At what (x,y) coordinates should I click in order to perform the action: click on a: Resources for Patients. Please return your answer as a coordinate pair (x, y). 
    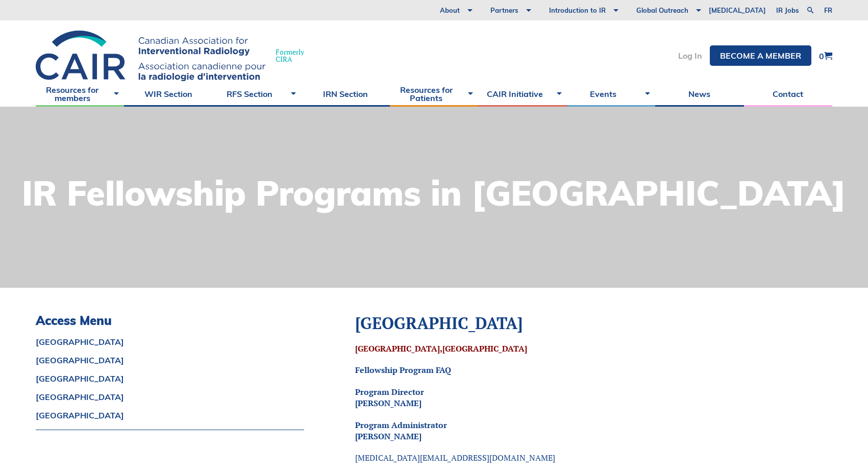
    Looking at the image, I should click on (434, 93).